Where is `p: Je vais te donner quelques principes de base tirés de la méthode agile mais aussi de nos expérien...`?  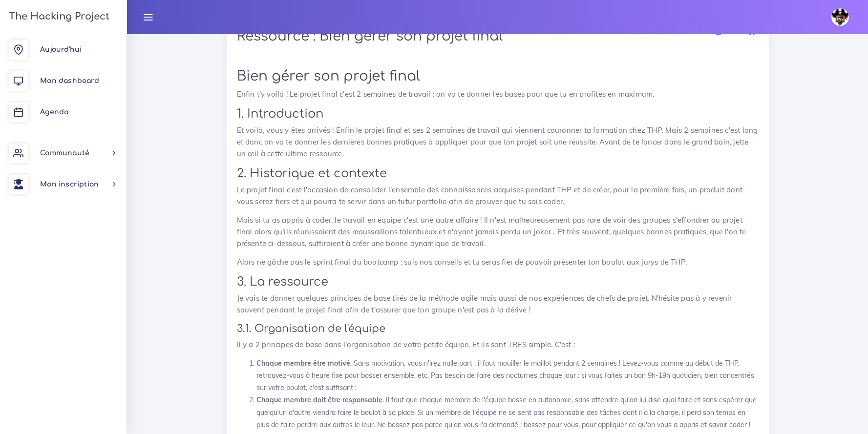 p: Je vais te donner quelques principes de base tirés de la méthode agile mais aussi de nos expérien... is located at coordinates (498, 304).